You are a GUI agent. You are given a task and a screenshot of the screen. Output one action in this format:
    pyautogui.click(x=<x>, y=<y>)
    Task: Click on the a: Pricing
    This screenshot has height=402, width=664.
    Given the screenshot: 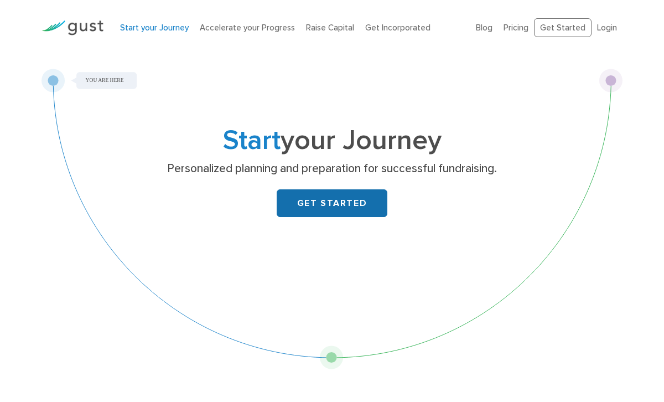 What is the action you would take?
    pyautogui.click(x=516, y=28)
    